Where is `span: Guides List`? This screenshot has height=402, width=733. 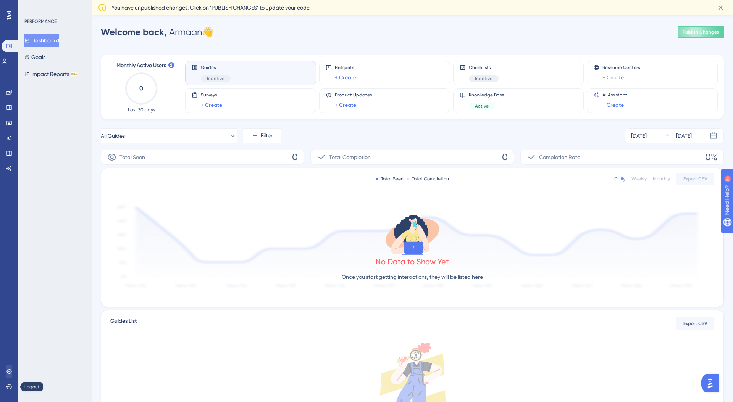
span: Guides List is located at coordinates (123, 324).